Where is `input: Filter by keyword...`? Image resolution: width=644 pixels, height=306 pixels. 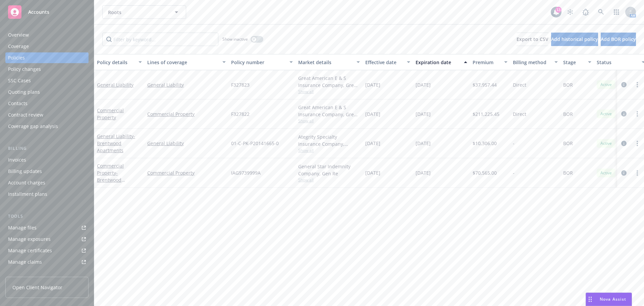 input: Filter by keyword... is located at coordinates (160, 39).